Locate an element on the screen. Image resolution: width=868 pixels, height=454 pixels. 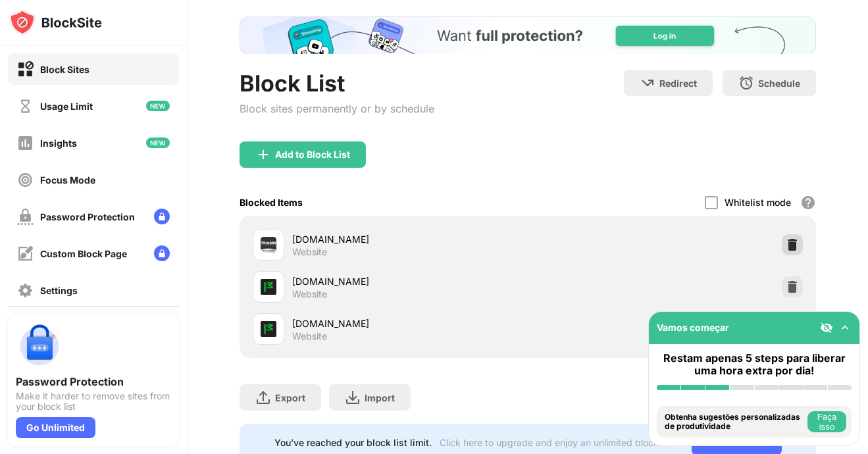
div: Go Unlimited is located at coordinates (55, 427).